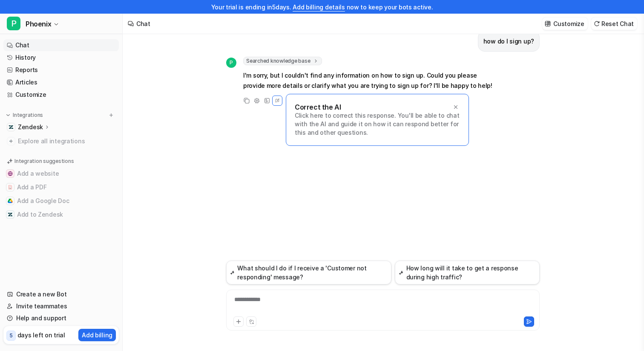  I want to click on img: reset, so click(597, 24).